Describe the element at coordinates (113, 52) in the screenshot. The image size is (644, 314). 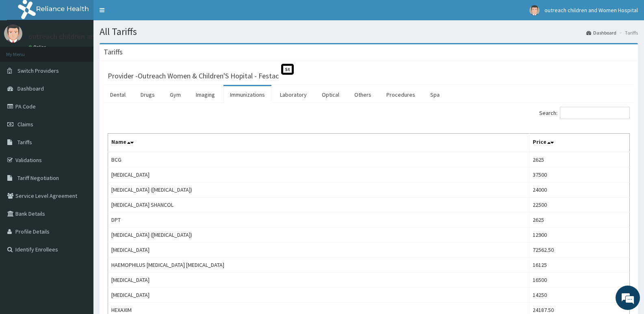
I see `h3: Tariffs` at that location.